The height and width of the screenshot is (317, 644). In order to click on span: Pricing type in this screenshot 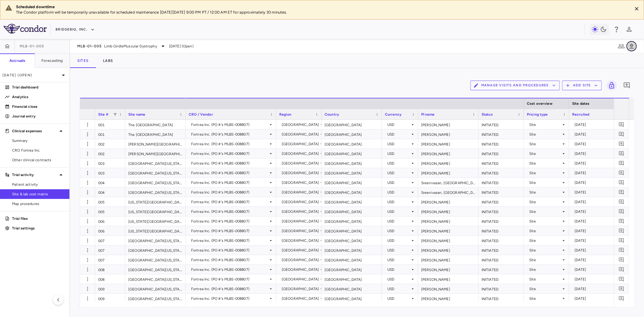, I will do `click(537, 114)`.